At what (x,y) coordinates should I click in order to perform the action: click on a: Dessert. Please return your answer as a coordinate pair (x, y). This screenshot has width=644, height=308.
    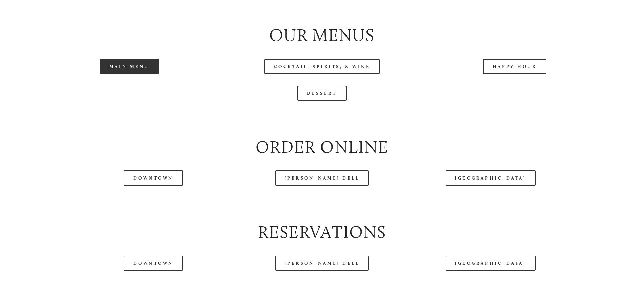
    Looking at the image, I should click on (322, 93).